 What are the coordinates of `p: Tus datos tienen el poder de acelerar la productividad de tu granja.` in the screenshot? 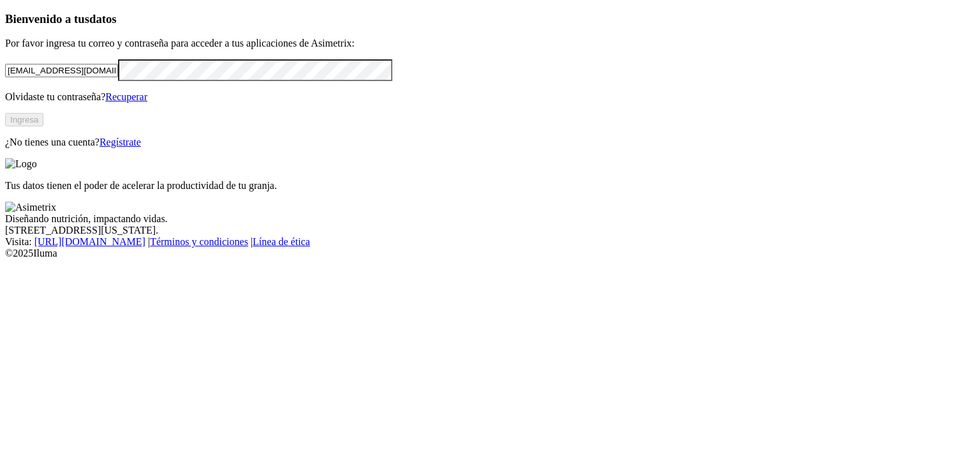 It's located at (490, 186).